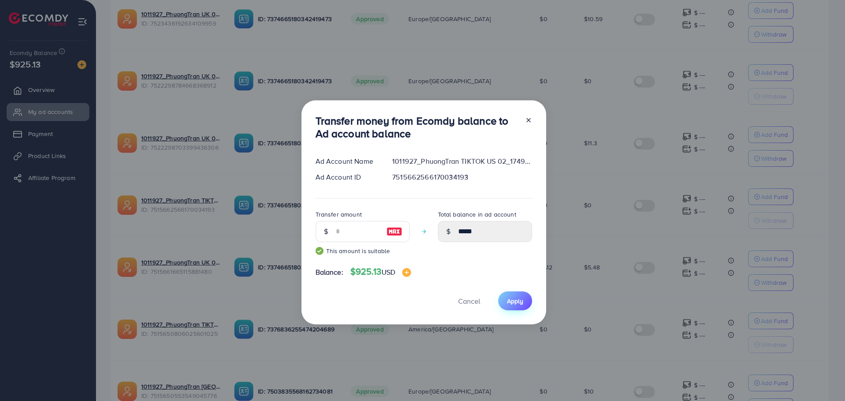 This screenshot has height=401, width=845. I want to click on span: Cancel, so click(469, 301).